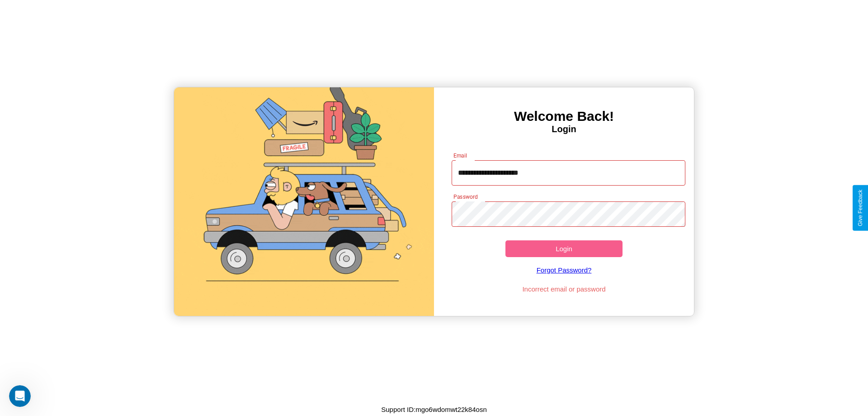 Image resolution: width=868 pixels, height=416 pixels. Describe the element at coordinates (564, 248) in the screenshot. I see `button: Login` at that location.